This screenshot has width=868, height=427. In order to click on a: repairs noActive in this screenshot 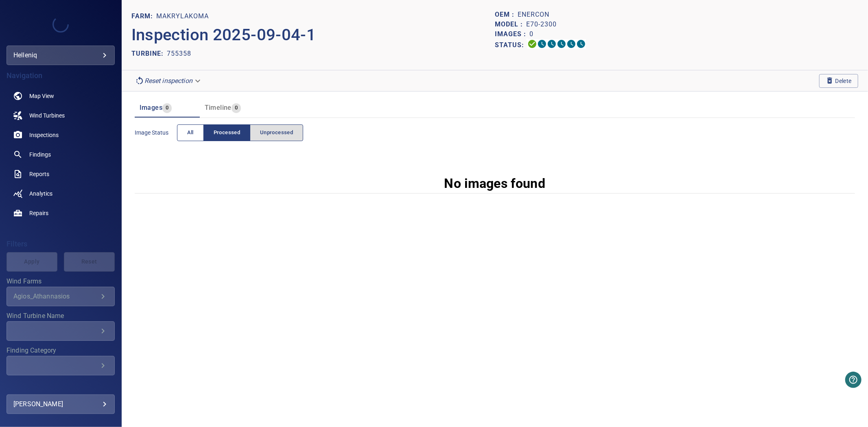, I will do `click(61, 213)`.